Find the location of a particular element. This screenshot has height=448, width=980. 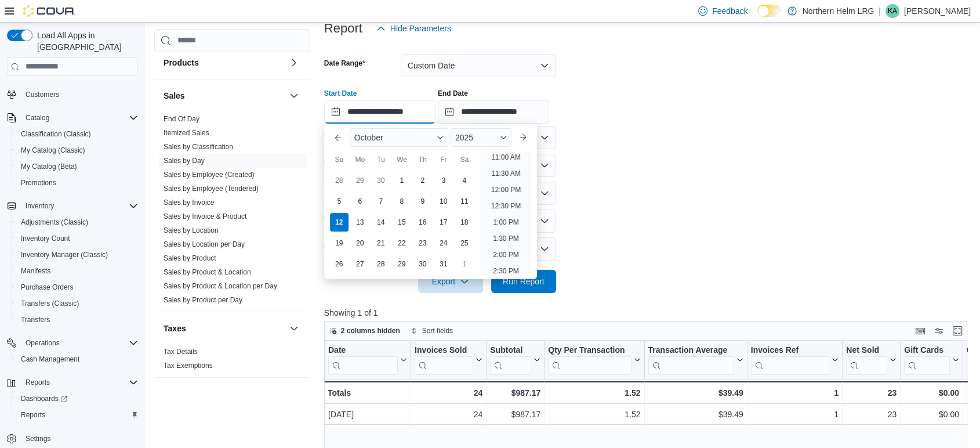

div: day-15 is located at coordinates (402, 223).